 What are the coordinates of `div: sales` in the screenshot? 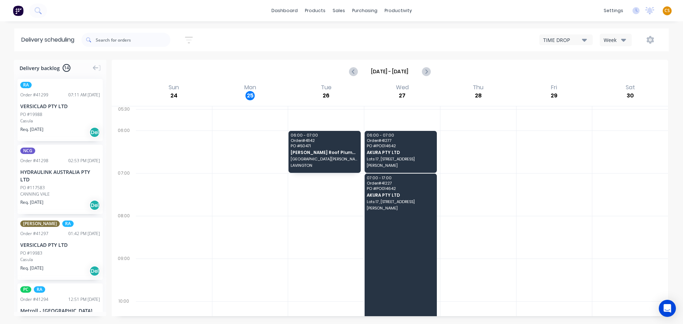 It's located at (339, 11).